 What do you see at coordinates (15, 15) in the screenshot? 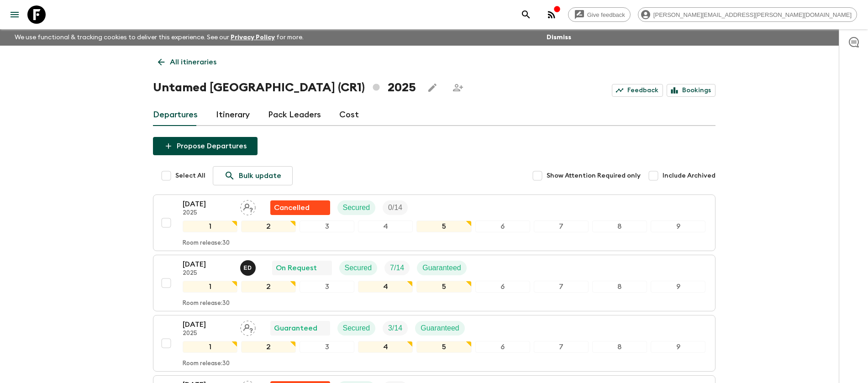
I see `button: menu` at bounding box center [15, 15].